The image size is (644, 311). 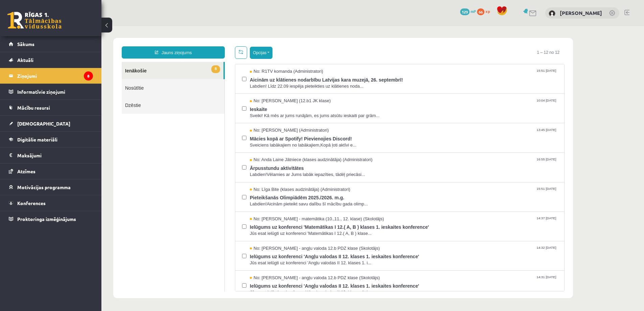 I want to click on span: Sveiciens labākajiem no labākajiem,Kopā ļoti aktīvi e..., so click(x=302, y=119).